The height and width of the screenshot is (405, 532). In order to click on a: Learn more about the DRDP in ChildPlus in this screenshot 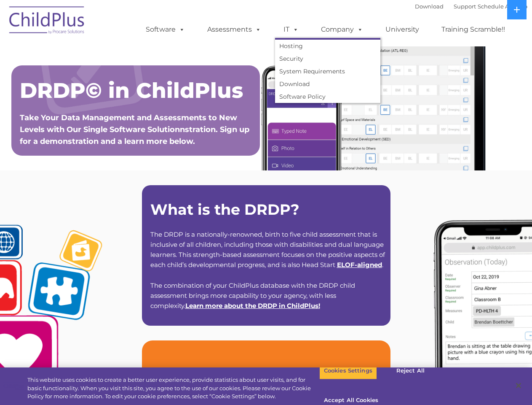, I will do `click(252, 305)`.